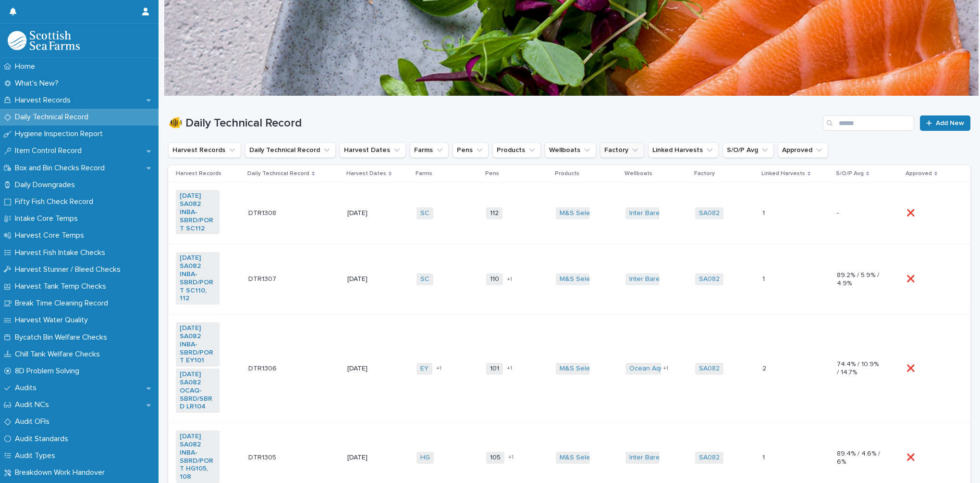 The width and height of the screenshot is (980, 483). I want to click on p: Harvest Dates, so click(366, 174).